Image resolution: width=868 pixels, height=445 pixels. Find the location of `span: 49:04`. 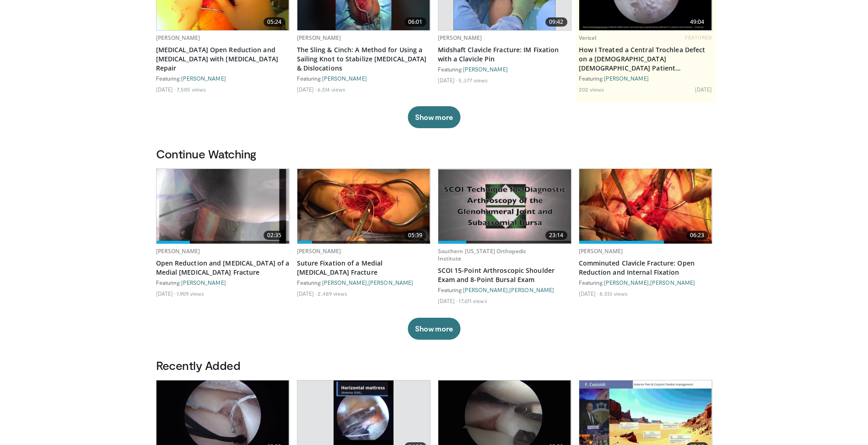

span: 49:04 is located at coordinates (697, 22).